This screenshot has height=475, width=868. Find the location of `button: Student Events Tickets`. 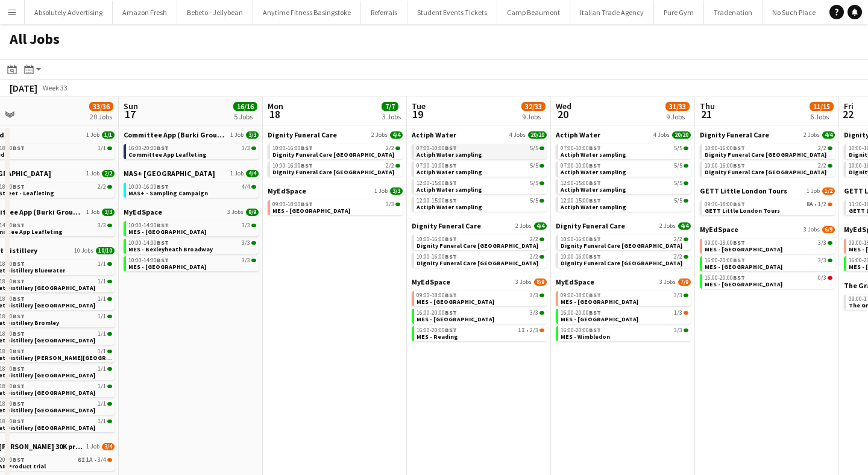

button: Student Events Tickets is located at coordinates (452, 12).